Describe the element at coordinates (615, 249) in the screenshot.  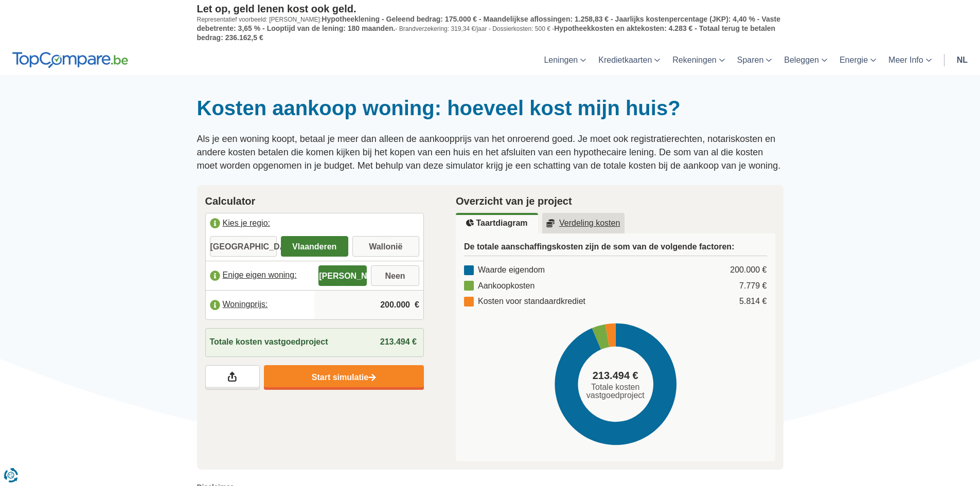
I see `h3: De totale aanschaffingskosten zijn de som van de volgende factoren:` at that location.